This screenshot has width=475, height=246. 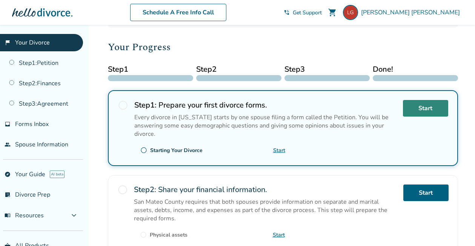 I want to click on span: inbox, so click(x=8, y=124).